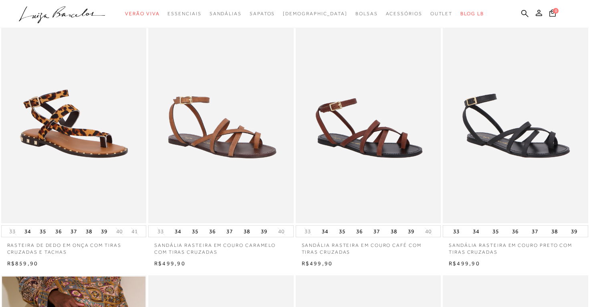 Image resolution: width=589 pixels, height=307 pixels. What do you see at coordinates (74, 246) in the screenshot?
I see `p: RASTEIRA DE DEDO EM ONÇA COM TIRAS CRUZADAS E TACHAS` at bounding box center [74, 246].